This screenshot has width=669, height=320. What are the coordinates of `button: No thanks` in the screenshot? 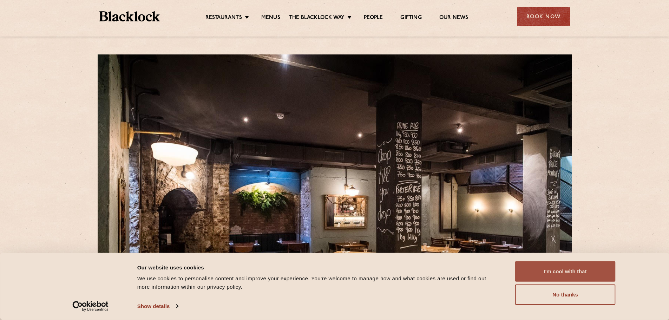 It's located at (566, 295).